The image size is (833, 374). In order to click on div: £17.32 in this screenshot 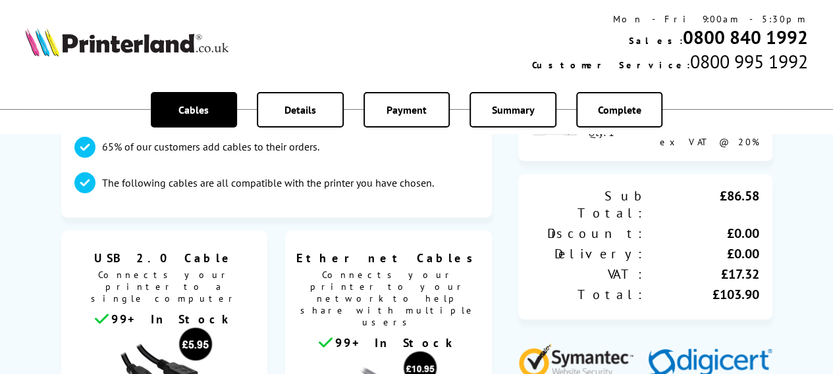, I will do `click(702, 274)`.